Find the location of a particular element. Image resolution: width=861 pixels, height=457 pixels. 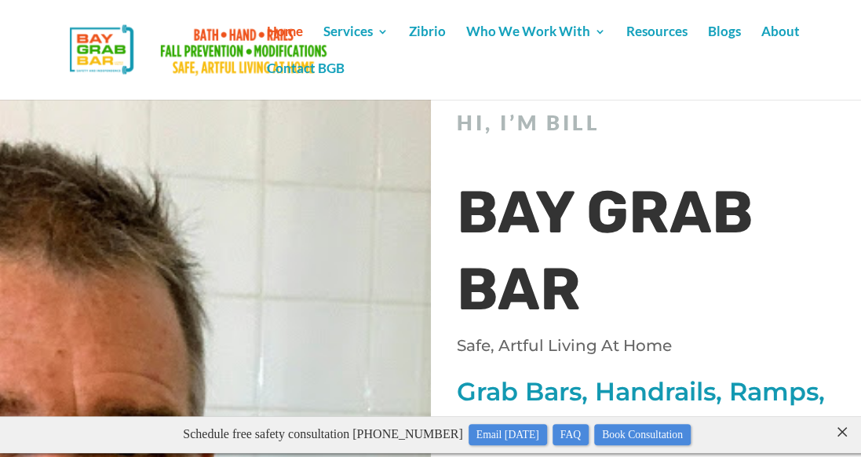

a: Book Consultation is located at coordinates (642, 18).